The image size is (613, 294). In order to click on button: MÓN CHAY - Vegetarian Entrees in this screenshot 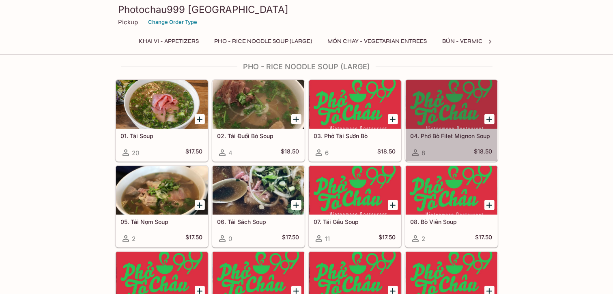, I will do `click(377, 41)`.